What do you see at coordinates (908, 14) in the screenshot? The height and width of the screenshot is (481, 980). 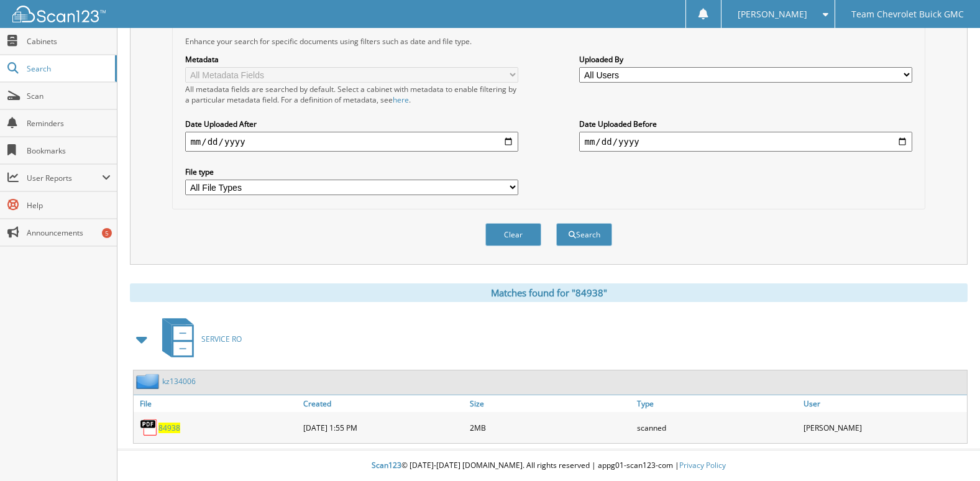 I see `span: Team Chevrolet Buick GMC` at bounding box center [908, 14].